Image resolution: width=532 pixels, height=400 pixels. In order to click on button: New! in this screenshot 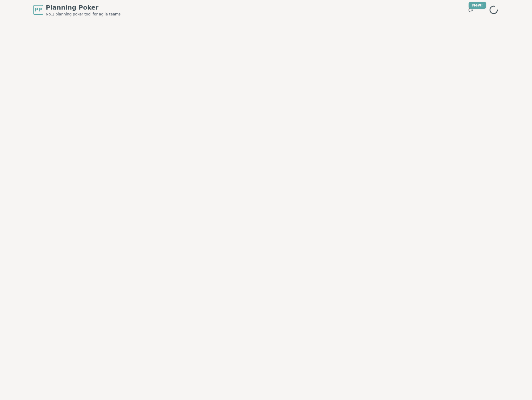, I will do `click(471, 10)`.